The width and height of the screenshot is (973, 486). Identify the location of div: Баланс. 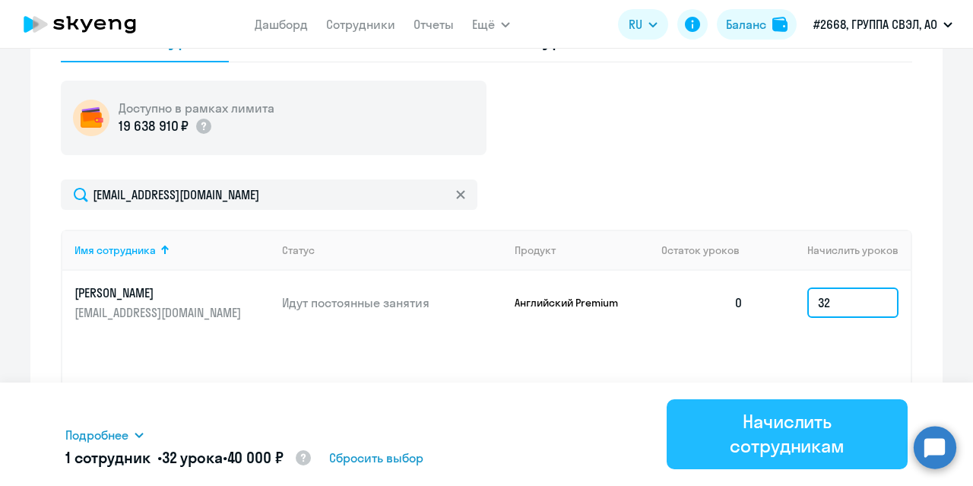
(745, 24).